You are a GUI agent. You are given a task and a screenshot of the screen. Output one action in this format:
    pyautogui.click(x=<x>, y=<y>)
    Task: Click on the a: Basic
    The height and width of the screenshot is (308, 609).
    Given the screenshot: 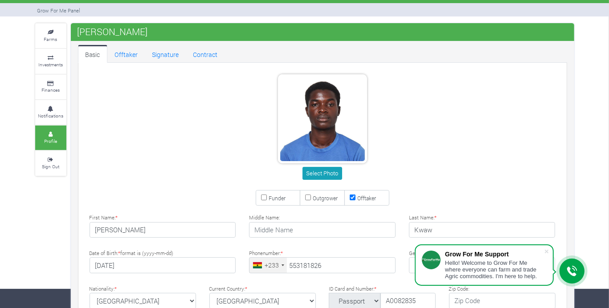 What is the action you would take?
    pyautogui.click(x=93, y=54)
    